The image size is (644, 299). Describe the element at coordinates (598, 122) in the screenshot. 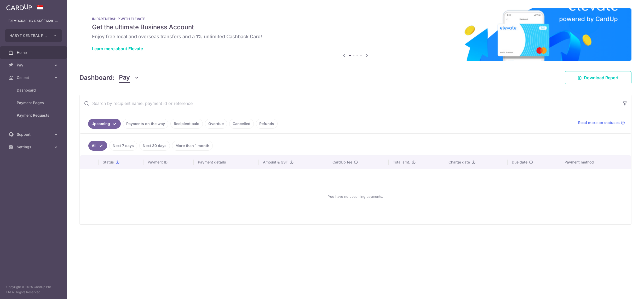

I see `span: Read more on statuses` at that location.